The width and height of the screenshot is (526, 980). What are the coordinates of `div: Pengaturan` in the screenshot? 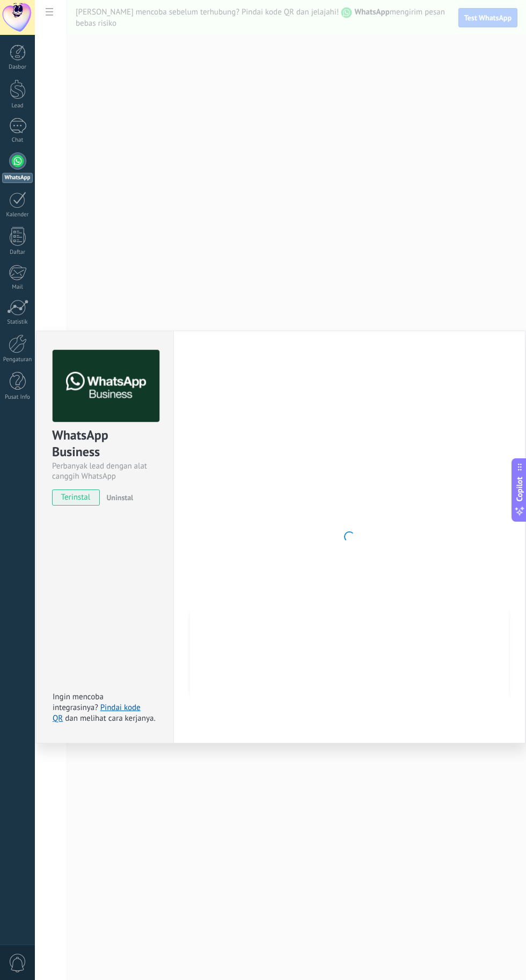 It's located at (18, 360).